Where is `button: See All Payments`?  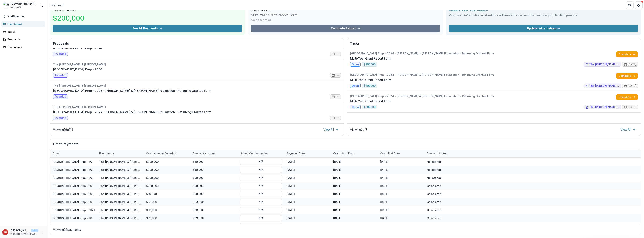 button: See All Payments is located at coordinates (147, 28).